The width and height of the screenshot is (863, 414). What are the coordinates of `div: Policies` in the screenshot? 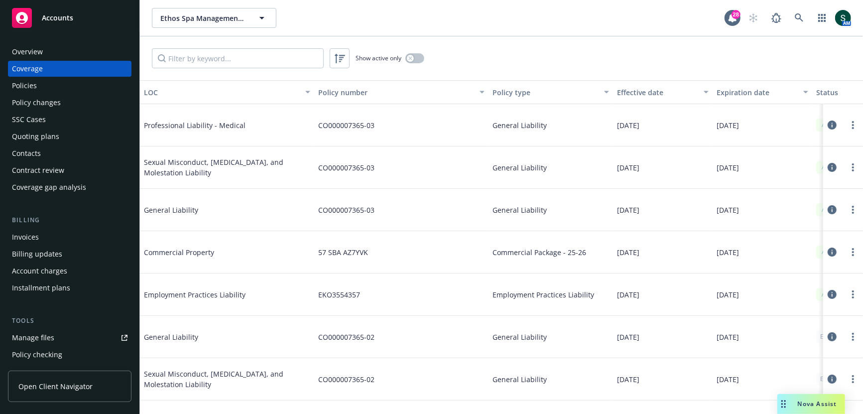 It's located at (24, 86).